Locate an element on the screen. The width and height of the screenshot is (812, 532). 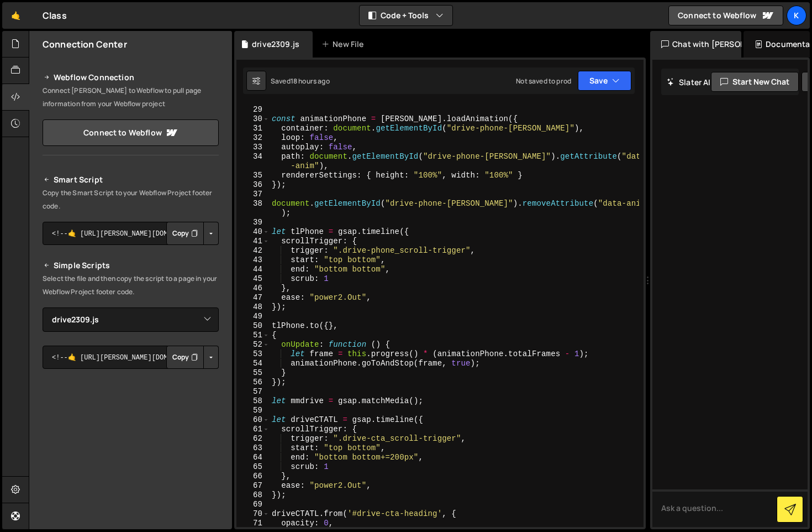
div: 45 is located at coordinates (253, 279).